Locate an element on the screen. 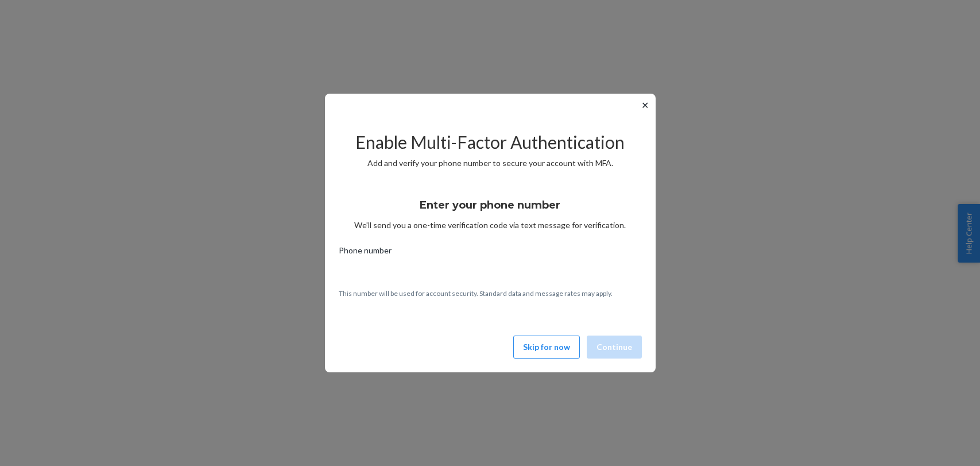 The height and width of the screenshot is (466, 980). p: This number will be used for account security. Standard data and message rates may apply. is located at coordinates (491, 293).